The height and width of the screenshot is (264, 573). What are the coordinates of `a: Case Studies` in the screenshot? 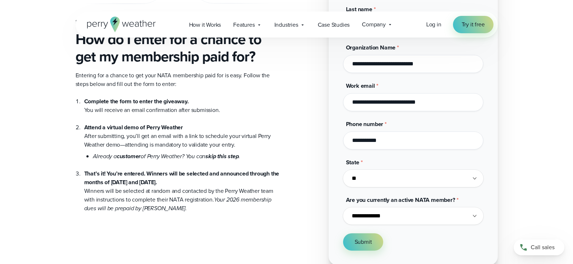 It's located at (334, 25).